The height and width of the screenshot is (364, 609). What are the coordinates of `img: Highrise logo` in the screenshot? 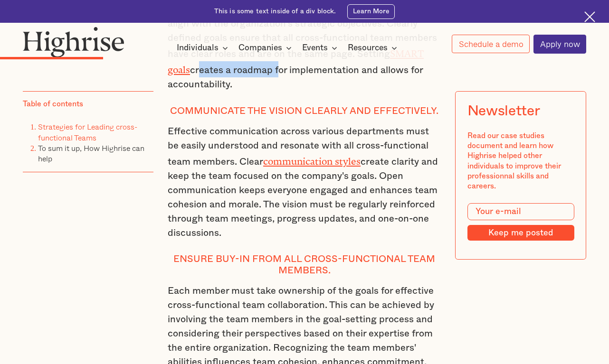 It's located at (73, 42).